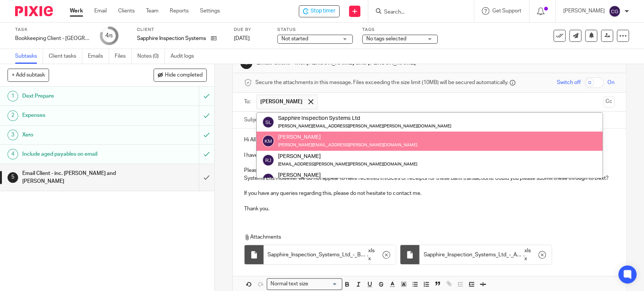 Image resolution: width=644 pixels, height=291 pixels. I want to click on span: Secure the attachments in this message. Files exceeding the size limit (10MB) will be secured aut..., so click(381, 82).